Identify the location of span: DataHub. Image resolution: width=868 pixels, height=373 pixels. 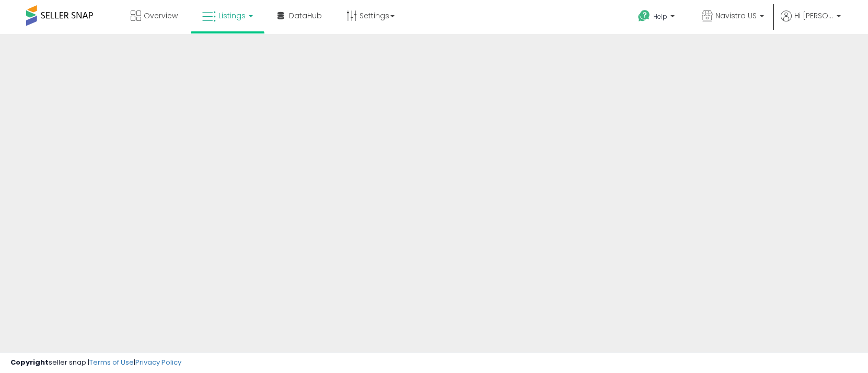
(305, 15).